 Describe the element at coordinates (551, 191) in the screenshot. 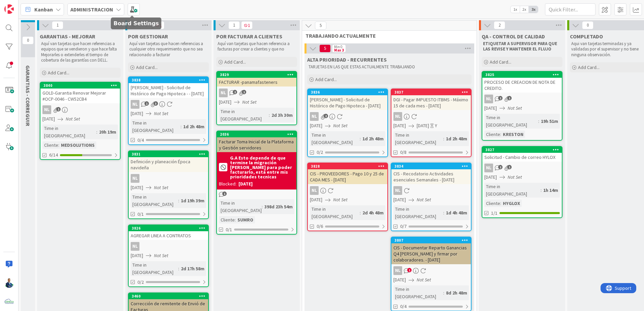

I see `div: 1h 14m` at that location.